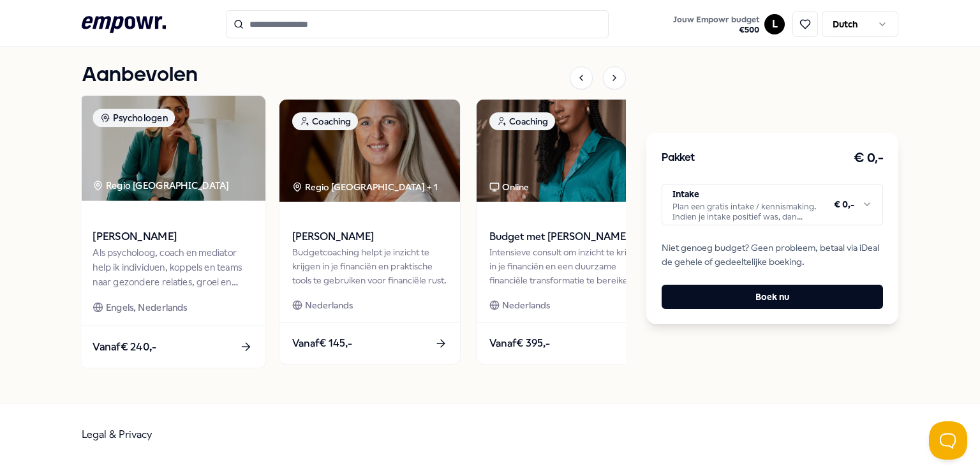  I want to click on span: Vanaf € 395,-, so click(519, 343).